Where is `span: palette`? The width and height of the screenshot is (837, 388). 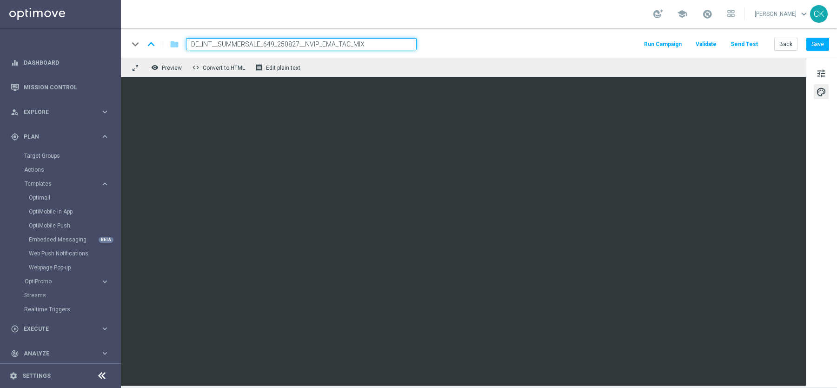 span: palette is located at coordinates (821, 92).